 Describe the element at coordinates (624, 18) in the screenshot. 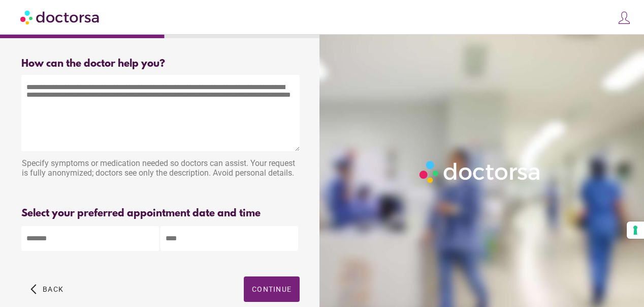

I see `img: icons8-customer-100.png` at that location.